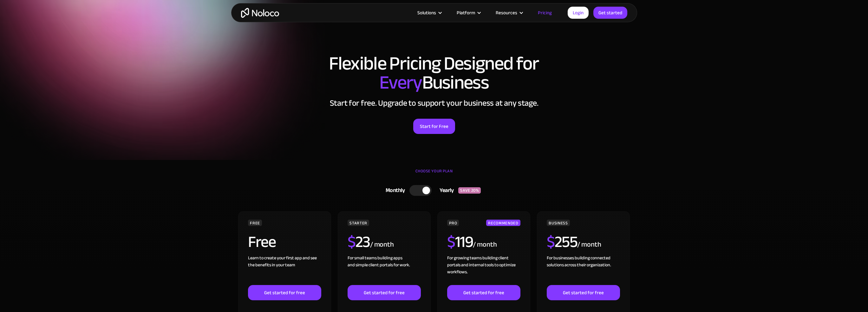 The image size is (868, 312). Describe the element at coordinates (434, 73) in the screenshot. I see `h1: Flexible Pricing Designed for Business` at that location.